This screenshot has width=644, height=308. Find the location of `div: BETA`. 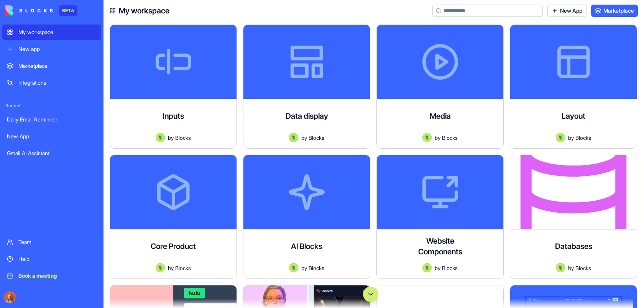

div: BETA is located at coordinates (68, 11).